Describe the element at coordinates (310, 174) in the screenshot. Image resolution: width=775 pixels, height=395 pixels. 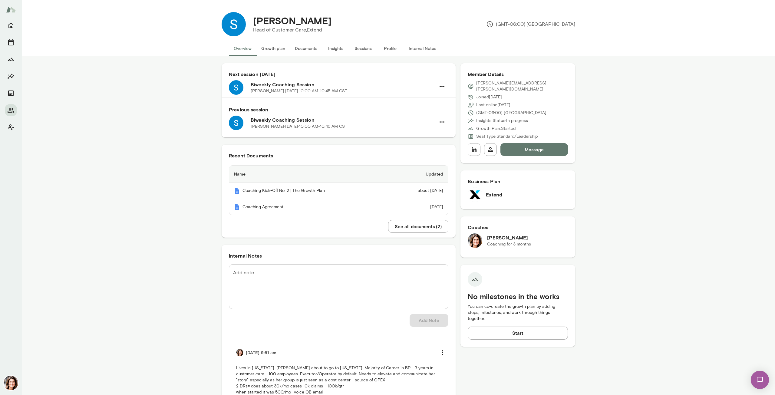
I see `th: Name` at that location.